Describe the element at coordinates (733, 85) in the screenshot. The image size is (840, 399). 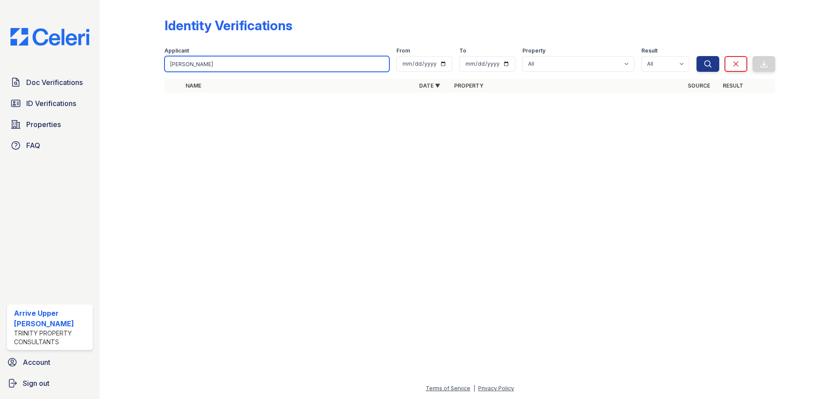
I see `a: Result` at that location.